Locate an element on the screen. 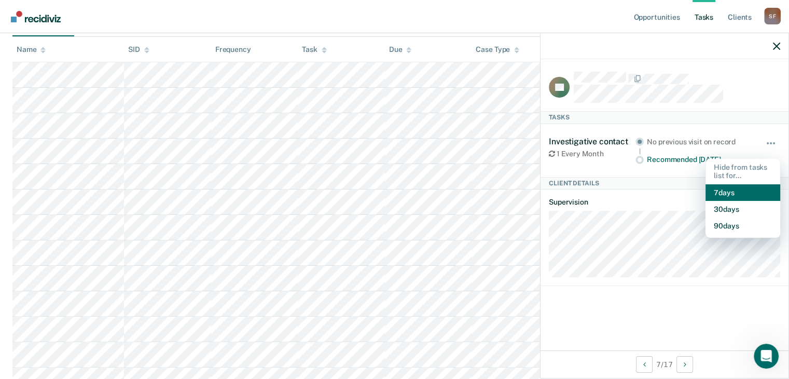 This screenshot has width=789, height=379. div: SID is located at coordinates (139, 49).